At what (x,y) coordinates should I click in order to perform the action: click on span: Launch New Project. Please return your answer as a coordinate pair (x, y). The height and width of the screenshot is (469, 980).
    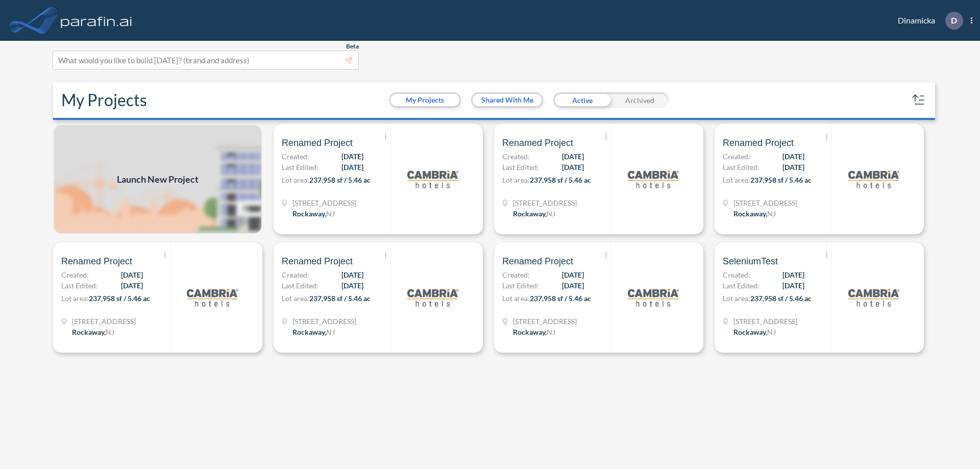
    Looking at the image, I should click on (158, 179).